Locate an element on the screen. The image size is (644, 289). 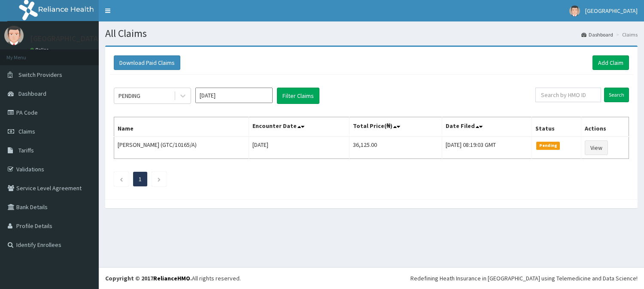
a: Online is located at coordinates (40, 50).